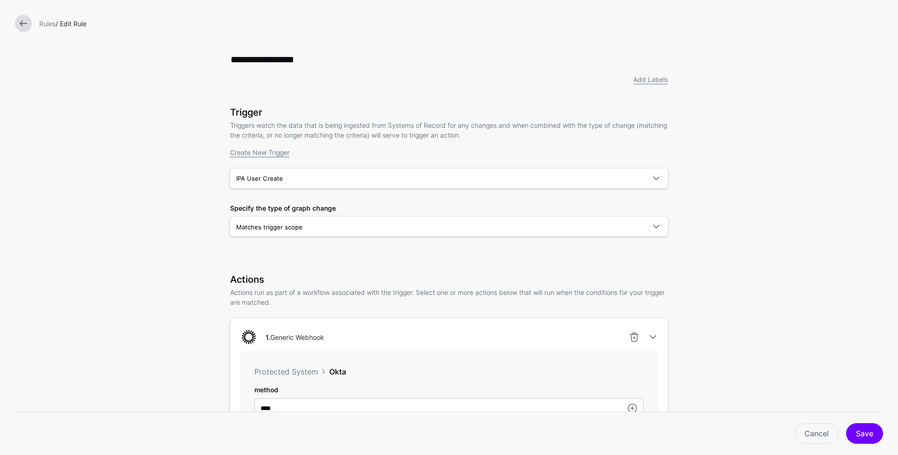 The width and height of the screenshot is (898, 455). Describe the element at coordinates (817, 433) in the screenshot. I see `a: Cancel` at that location.